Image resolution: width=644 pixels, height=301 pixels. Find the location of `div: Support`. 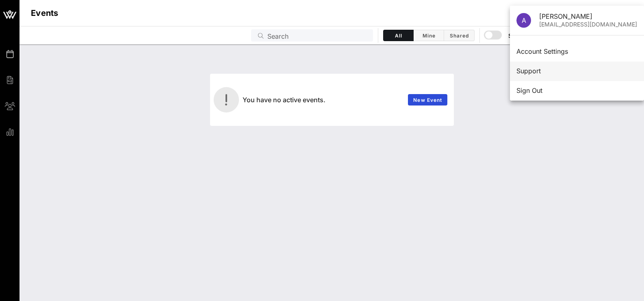

div: Support is located at coordinates (577, 71).